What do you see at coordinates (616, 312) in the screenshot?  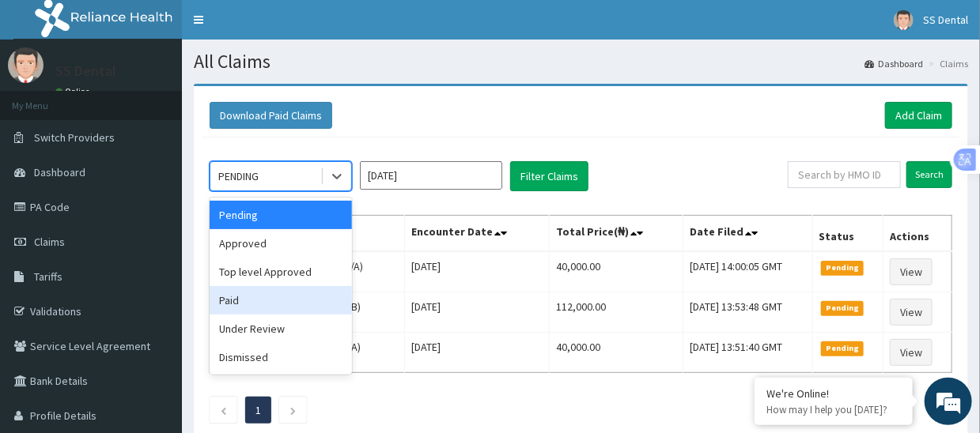 I see `td: 112,000.00` at bounding box center [616, 312].